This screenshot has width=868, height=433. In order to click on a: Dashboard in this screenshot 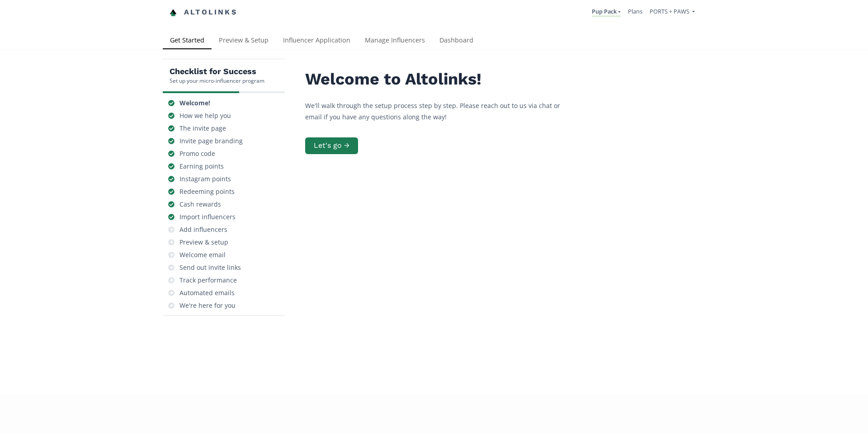, I will do `click(456, 41)`.